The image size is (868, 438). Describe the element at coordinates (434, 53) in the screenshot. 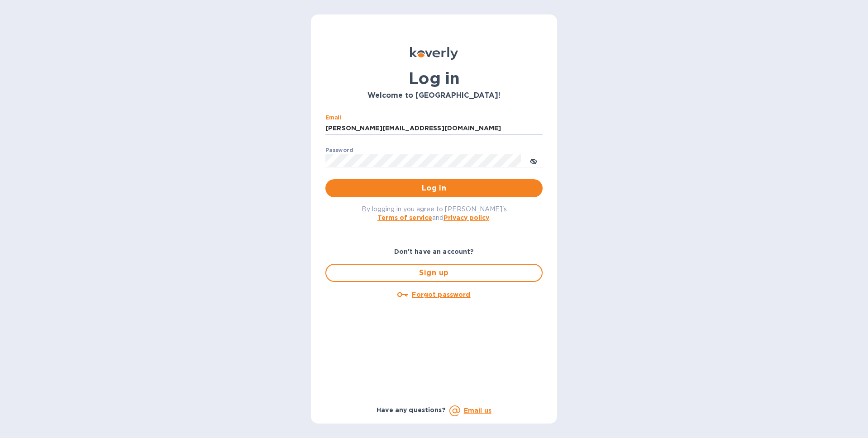

I see `img: Koverly` at that location.